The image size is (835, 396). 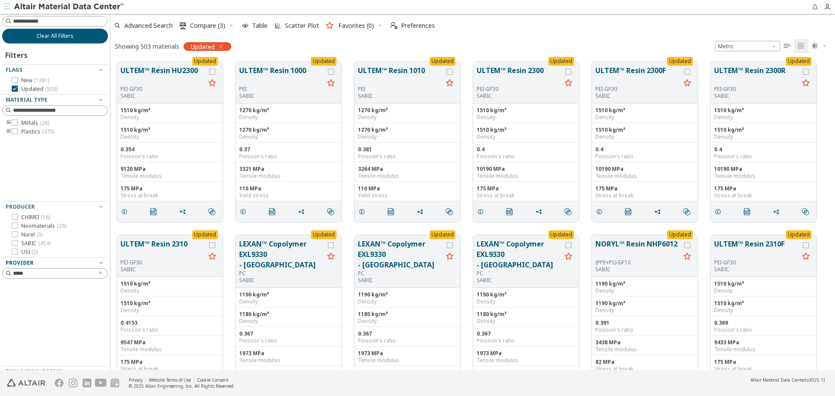 I want to click on a: Privacy, so click(x=136, y=380).